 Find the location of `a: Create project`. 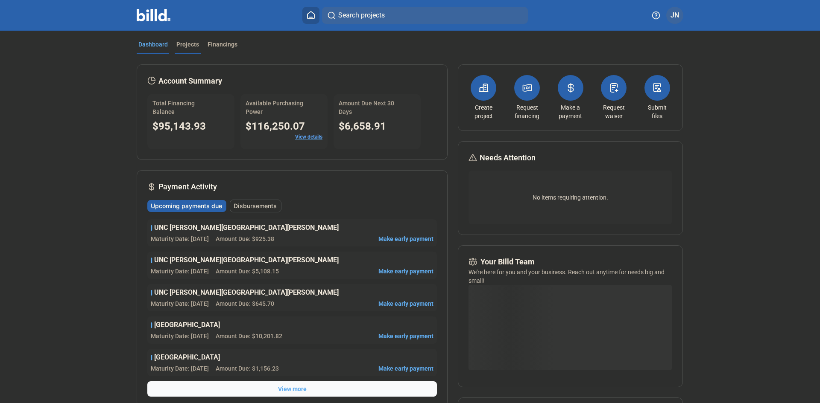

a: Create project is located at coordinates (483, 112).